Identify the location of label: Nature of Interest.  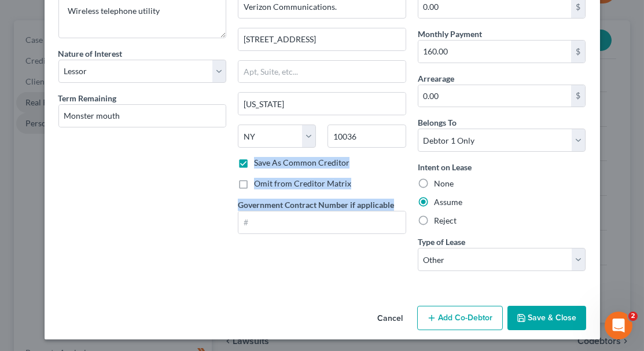
(90, 53).